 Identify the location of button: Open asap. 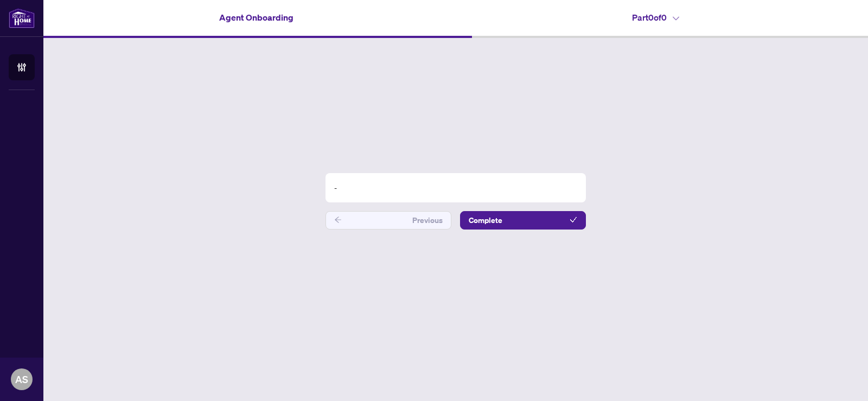
(841, 379).